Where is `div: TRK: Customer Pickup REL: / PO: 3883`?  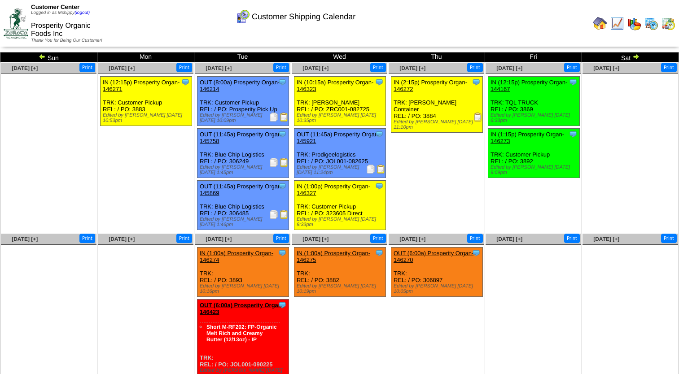 div: TRK: Customer Pickup REL: / PO: 3883 is located at coordinates (146, 101).